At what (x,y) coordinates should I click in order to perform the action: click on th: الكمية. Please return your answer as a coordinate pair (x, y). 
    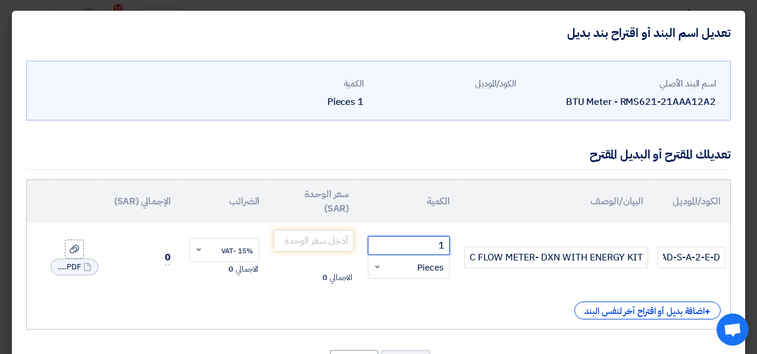
    Looking at the image, I should click on (409, 201).